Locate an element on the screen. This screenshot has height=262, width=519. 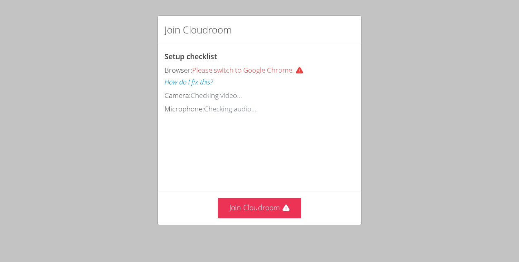
span: Please switch to Google Chrome. is located at coordinates (249, 70).